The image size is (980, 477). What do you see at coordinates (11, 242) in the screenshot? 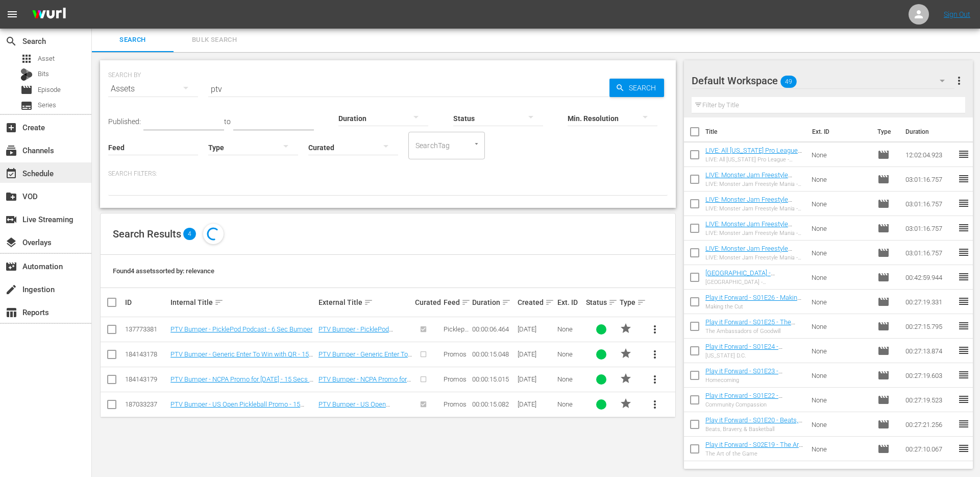
I see `span: Overlays` at bounding box center [11, 242].